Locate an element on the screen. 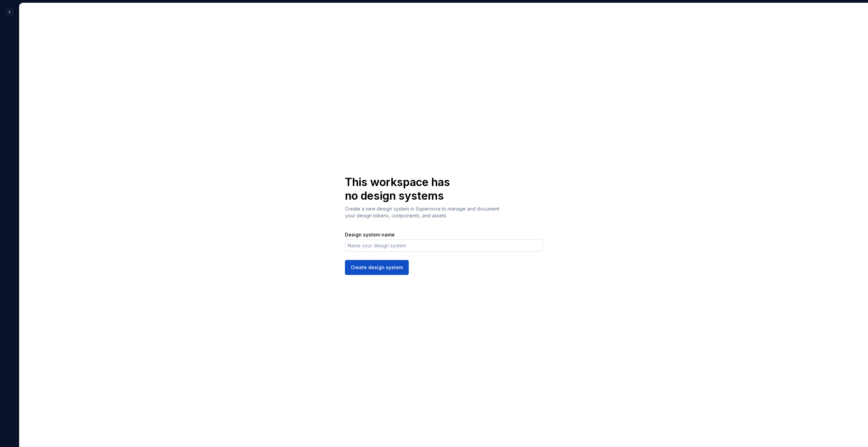  button: L is located at coordinates (9, 11).